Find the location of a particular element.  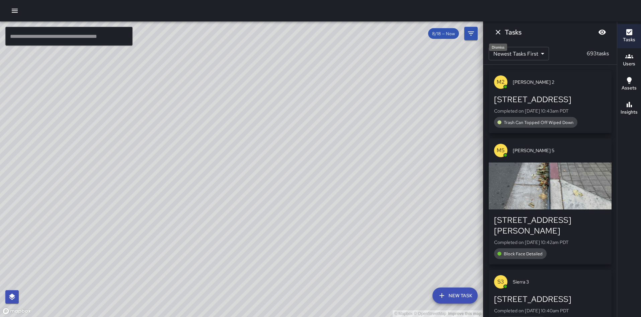

button: Tasks is located at coordinates (629, 36).